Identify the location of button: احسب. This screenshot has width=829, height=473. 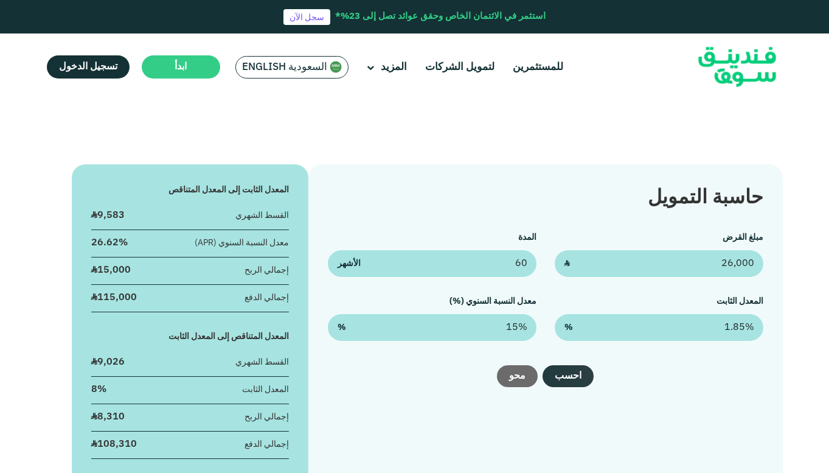
(568, 376).